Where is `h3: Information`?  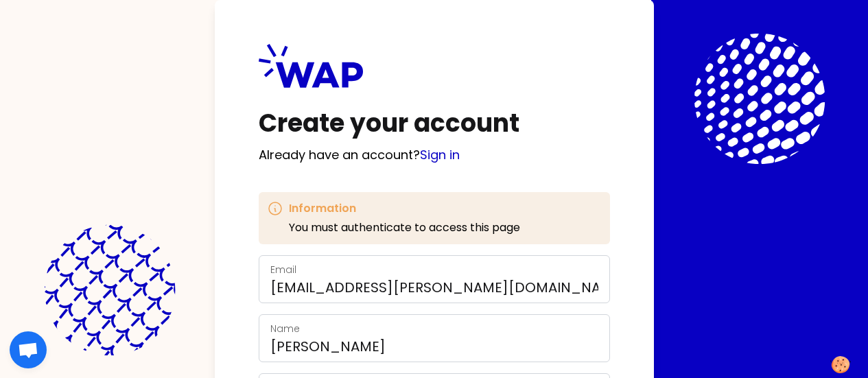 h3: Information is located at coordinates (404, 208).